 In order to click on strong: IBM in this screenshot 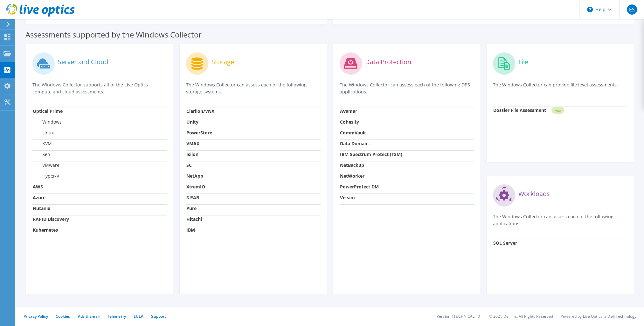, I will do `click(190, 230)`.